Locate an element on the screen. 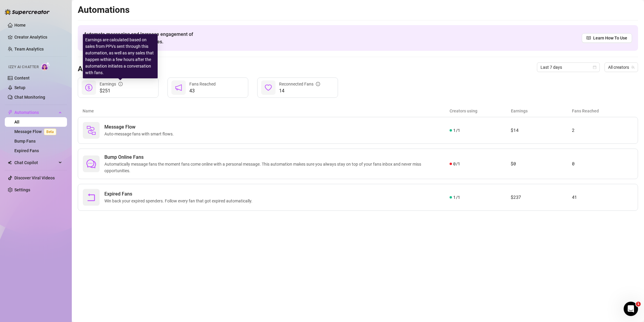 This screenshot has height=322, width=644. article: Creators using is located at coordinates (480, 111).